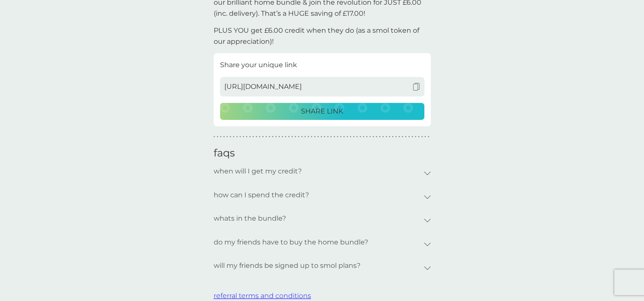 The height and width of the screenshot is (301, 644). I want to click on p: PLUS YOU get £6.00 credit when they do (as a smol token of our appreciation)!, so click(322, 36).